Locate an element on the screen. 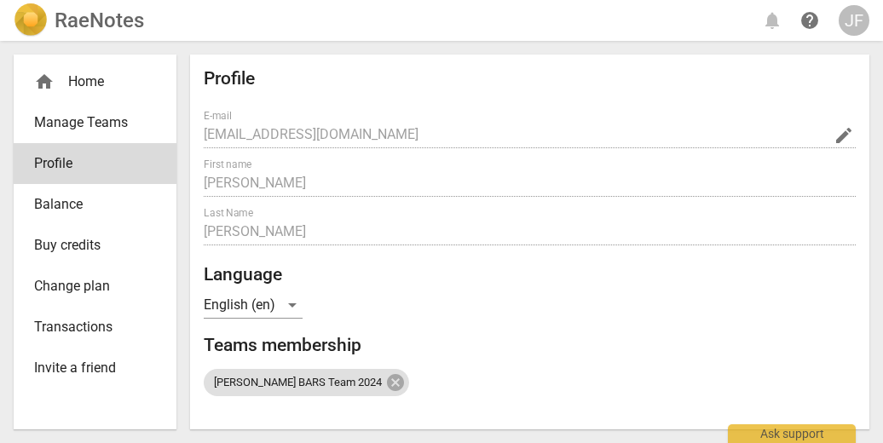  a: Invite a friend is located at coordinates (95, 368).